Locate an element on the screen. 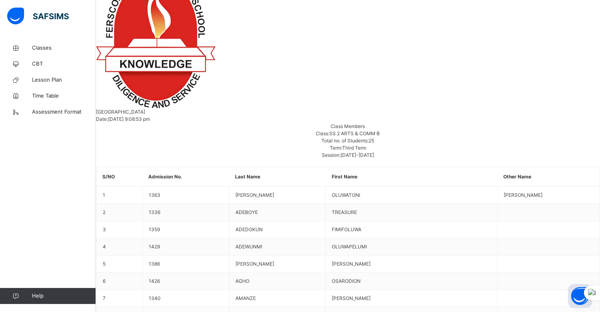 The width and height of the screenshot is (600, 312). td: 4 is located at coordinates (120, 247).